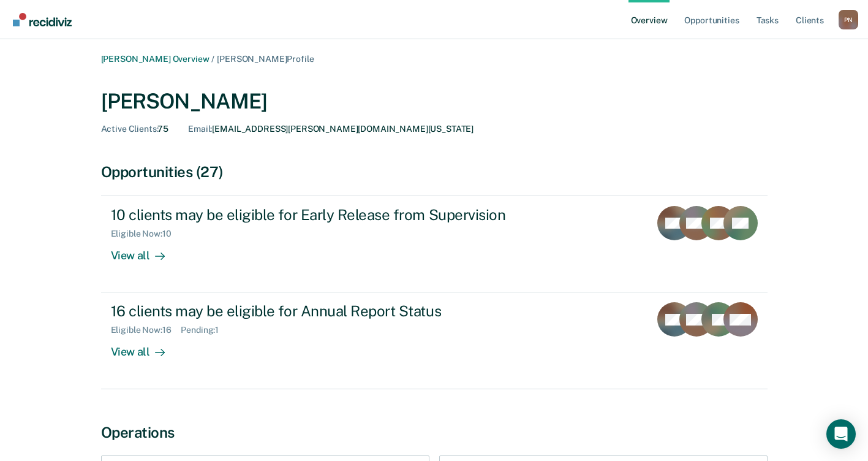  What do you see at coordinates (849, 20) in the screenshot?
I see `button: Profile dropdown button` at bounding box center [849, 20].